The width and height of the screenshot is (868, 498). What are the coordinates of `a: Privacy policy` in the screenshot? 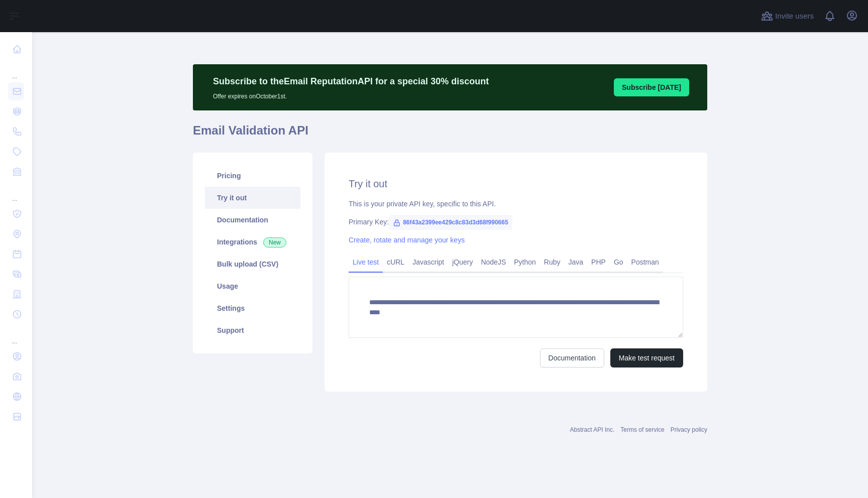 It's located at (689, 430).